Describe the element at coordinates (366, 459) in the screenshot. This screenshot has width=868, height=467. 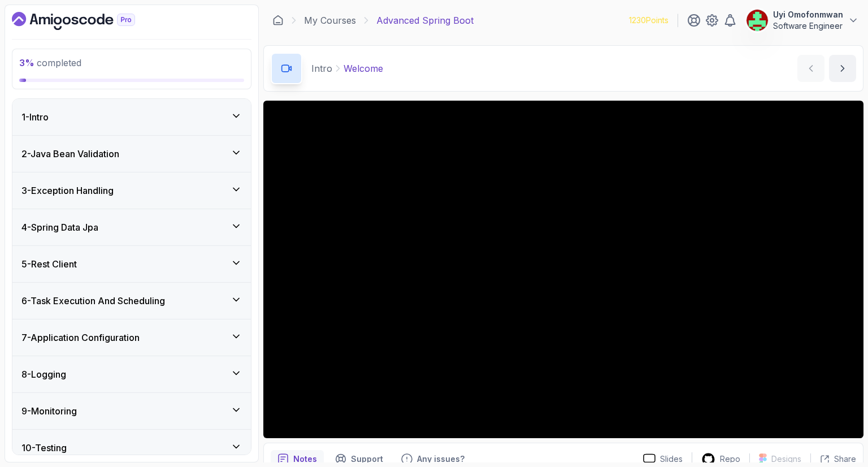
I see `p: Support` at that location.